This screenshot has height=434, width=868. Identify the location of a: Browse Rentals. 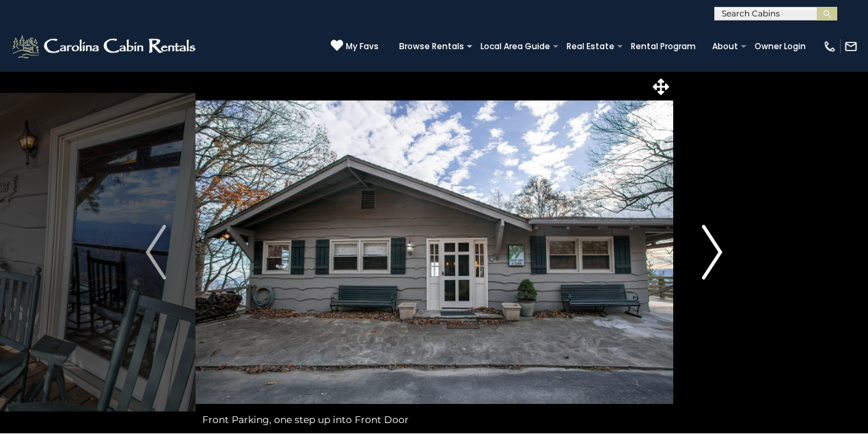
(431, 46).